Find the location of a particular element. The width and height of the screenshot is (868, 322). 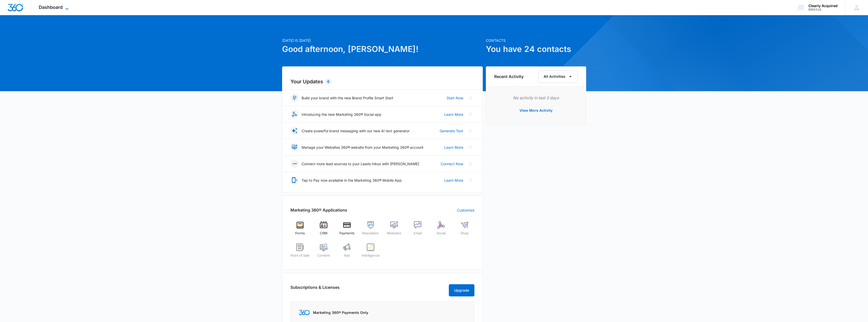

p: No activity in last 3 days is located at coordinates (536, 98).